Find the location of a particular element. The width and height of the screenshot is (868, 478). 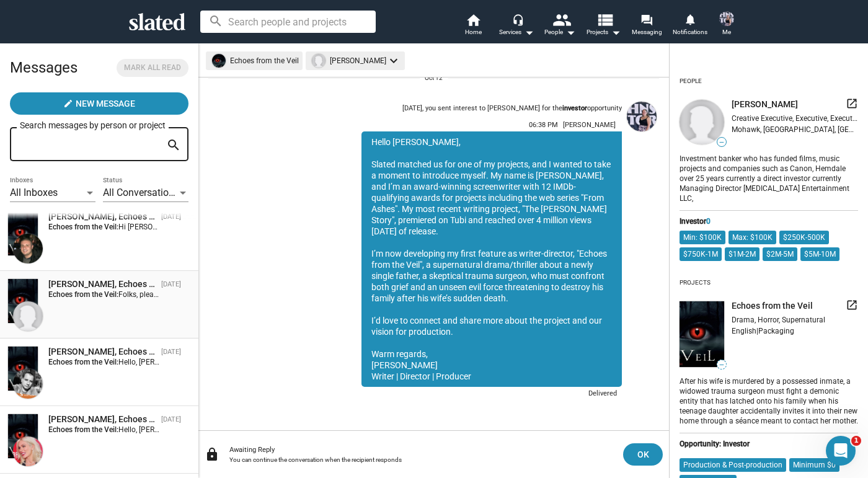

textarea: Message… is located at coordinates (124, 368).